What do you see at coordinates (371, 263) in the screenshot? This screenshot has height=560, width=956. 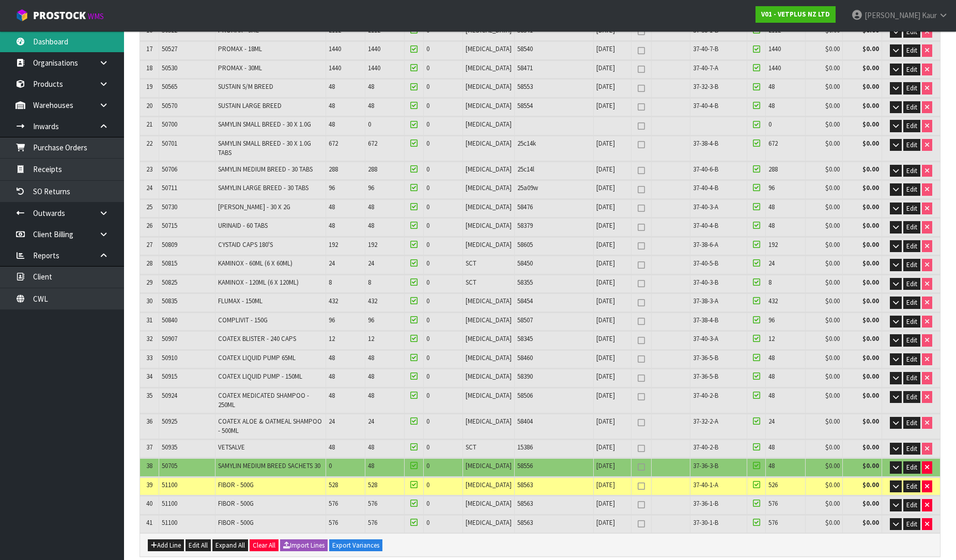 I see `span: 24` at bounding box center [371, 263].